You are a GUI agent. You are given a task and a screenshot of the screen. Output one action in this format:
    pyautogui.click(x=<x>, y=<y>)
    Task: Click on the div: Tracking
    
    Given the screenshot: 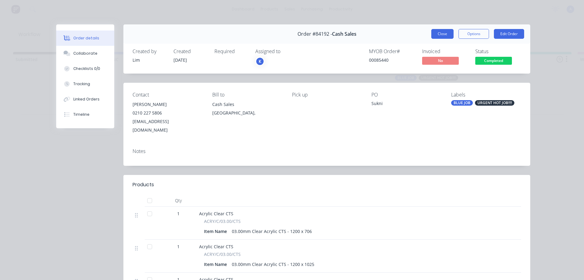 What is the action you would take?
    pyautogui.click(x=82, y=84)
    